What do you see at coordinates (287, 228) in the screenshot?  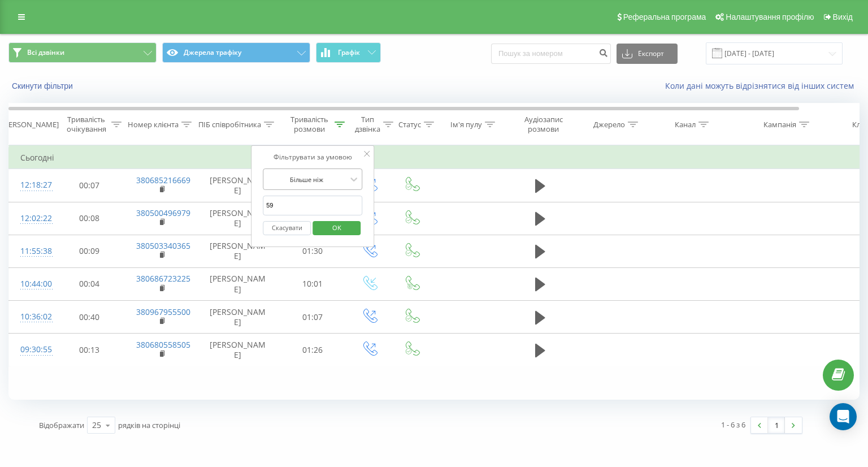 I see `button: Скасувати` at bounding box center [287, 228].